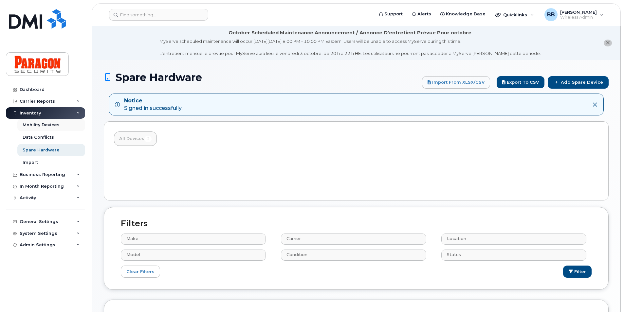 This screenshot has width=624, height=312. I want to click on strong: Notice, so click(153, 101).